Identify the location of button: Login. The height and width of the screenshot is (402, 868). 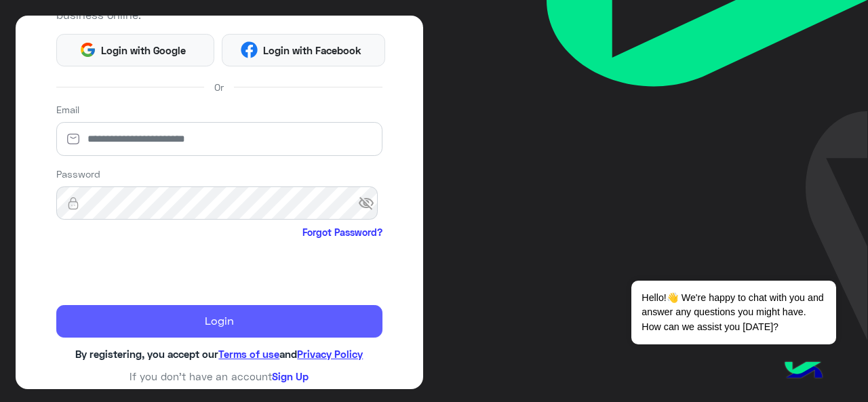
(219, 321).